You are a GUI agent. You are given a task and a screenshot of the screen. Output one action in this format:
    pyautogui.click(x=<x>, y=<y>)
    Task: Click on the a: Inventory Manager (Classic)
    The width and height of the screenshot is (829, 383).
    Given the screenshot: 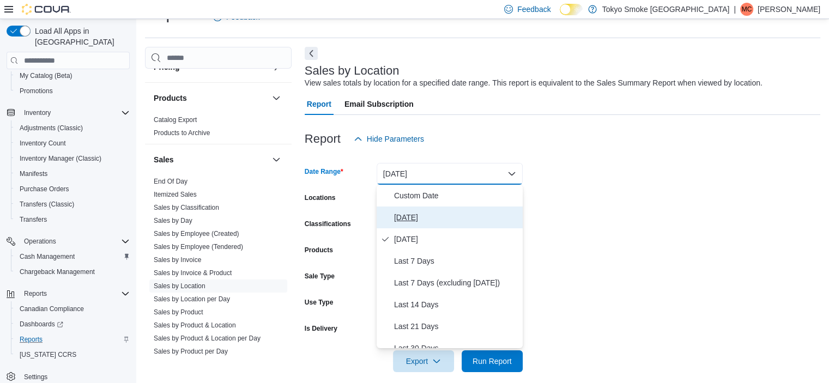 What is the action you would take?
    pyautogui.click(x=60, y=159)
    